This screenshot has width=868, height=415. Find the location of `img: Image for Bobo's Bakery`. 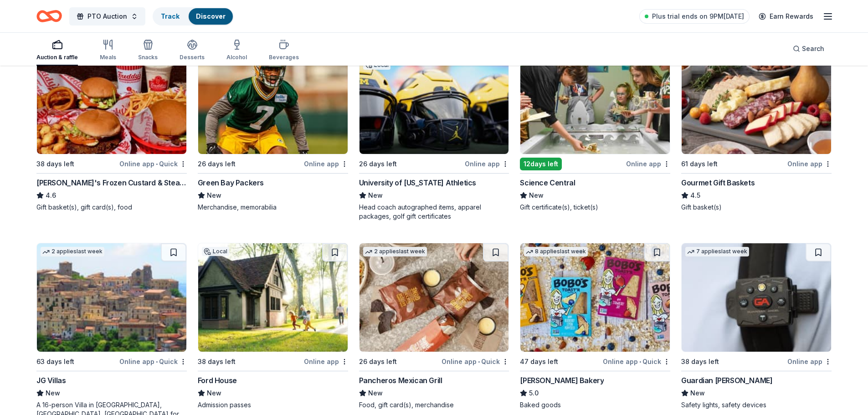

img: Image for Bobo's Bakery is located at coordinates (595, 298).